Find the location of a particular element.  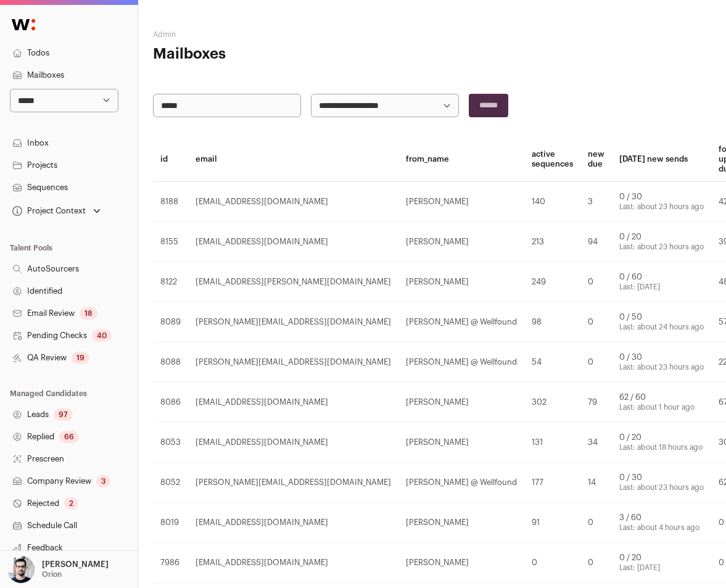

td: 8122 is located at coordinates (170, 282).